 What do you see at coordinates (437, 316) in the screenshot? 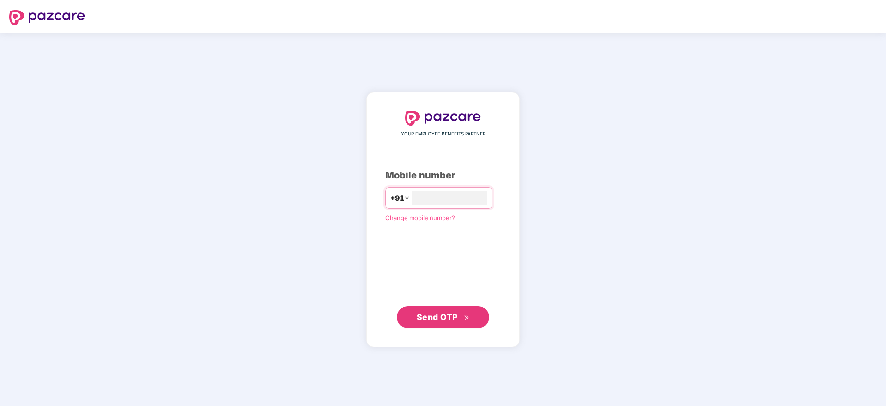
I see `span: Send OTP` at bounding box center [437, 316].